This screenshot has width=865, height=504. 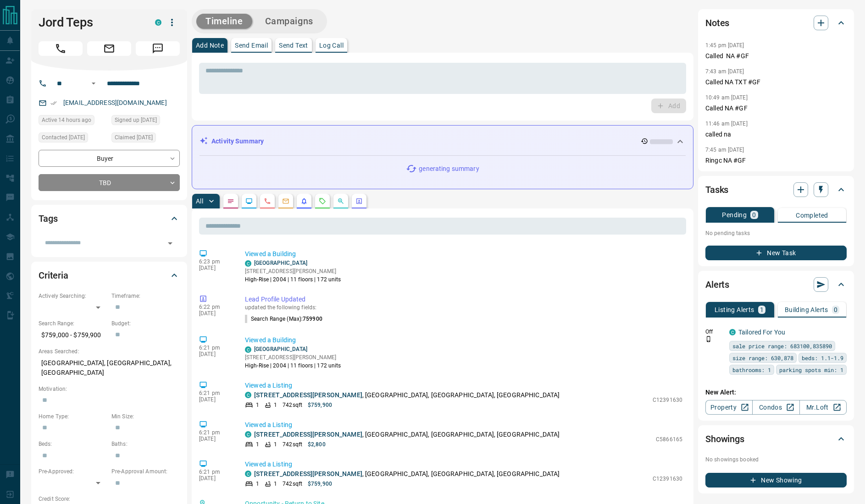 What do you see at coordinates (268, 202) in the screenshot?
I see `svg: Calls` at bounding box center [268, 202].